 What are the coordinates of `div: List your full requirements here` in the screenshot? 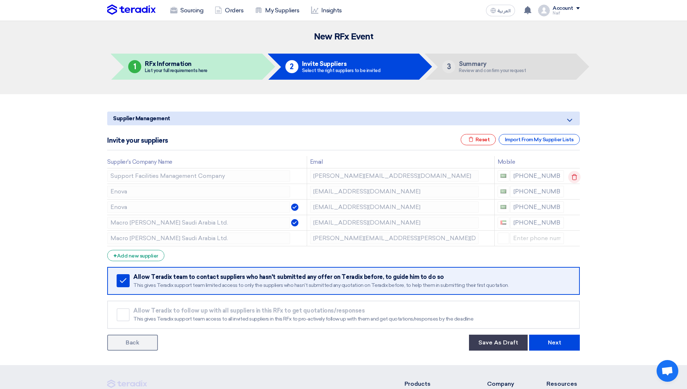 It's located at (176, 70).